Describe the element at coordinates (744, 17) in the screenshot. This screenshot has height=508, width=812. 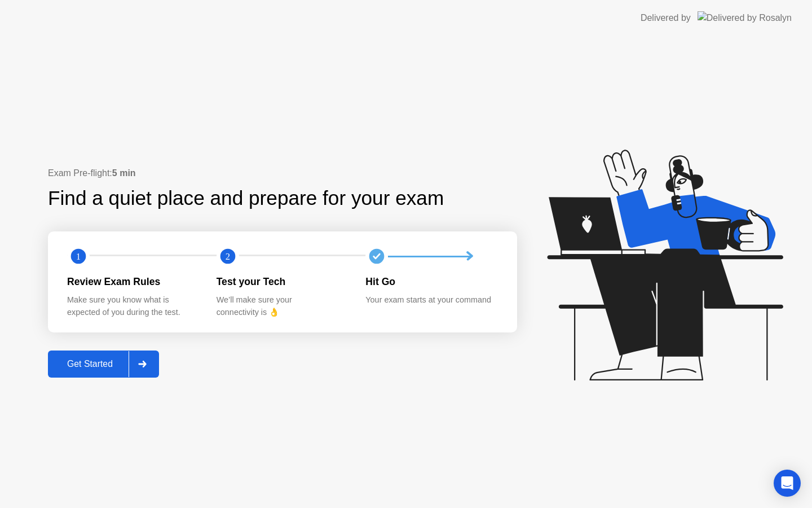
I see `img: Delivered by Rosalyn` at that location.